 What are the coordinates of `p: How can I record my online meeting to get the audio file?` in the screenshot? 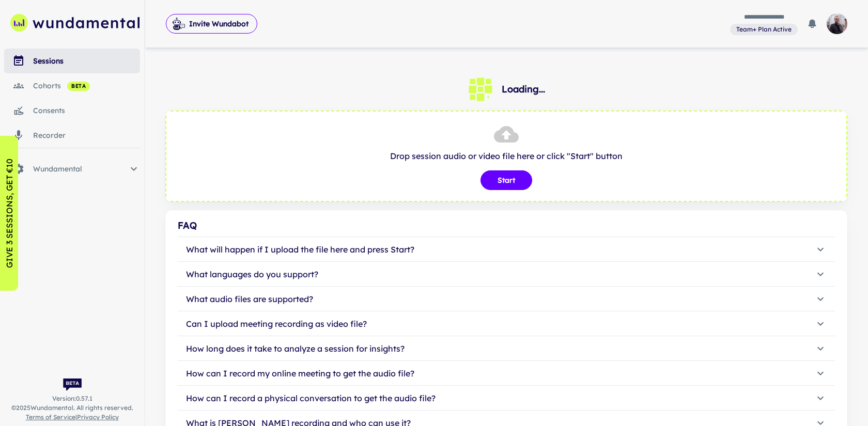 It's located at (300, 374).